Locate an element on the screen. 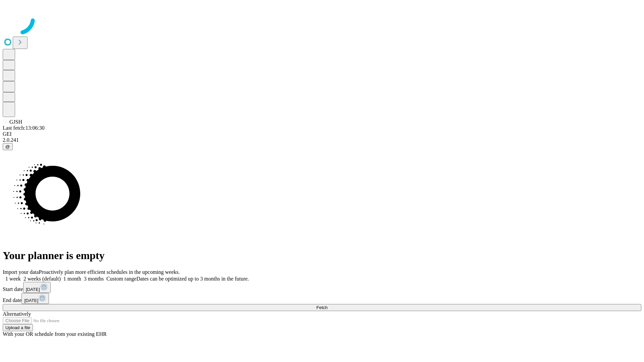  div: End date is located at coordinates (322, 298).